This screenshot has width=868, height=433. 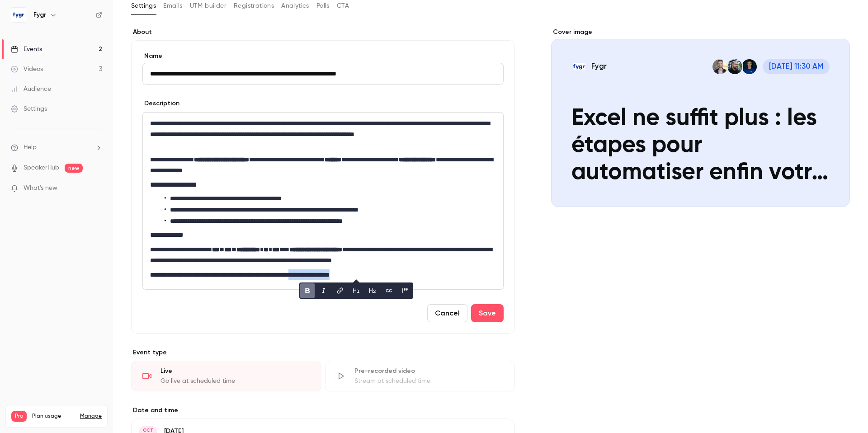 What do you see at coordinates (40, 188) in the screenshot?
I see `span: What's new` at bounding box center [40, 188].